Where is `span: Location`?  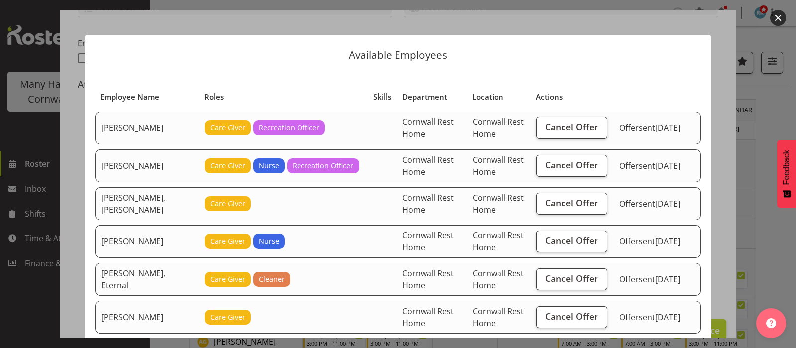 span: Location is located at coordinates (488, 97).